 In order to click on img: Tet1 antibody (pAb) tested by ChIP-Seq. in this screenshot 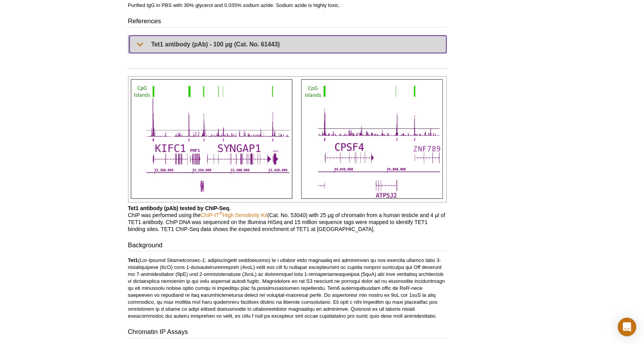, I will do `click(287, 139)`.